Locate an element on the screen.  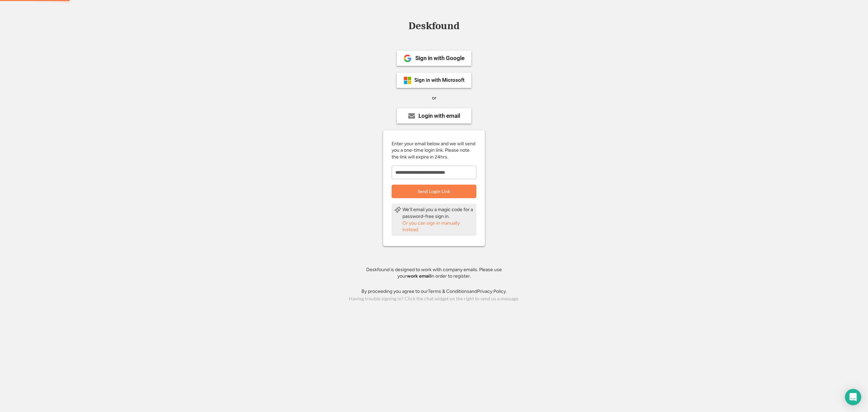
a: Privacy Policy. is located at coordinates (492, 291).